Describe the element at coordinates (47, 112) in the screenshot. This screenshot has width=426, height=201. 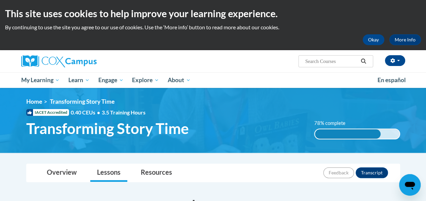
I see `span: IACET Accredited` at that location.